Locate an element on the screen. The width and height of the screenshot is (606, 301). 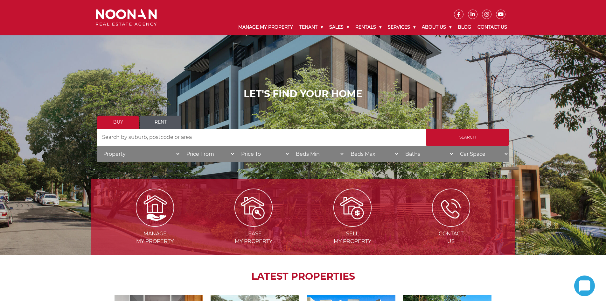
img: Noonan Real Estate Agency is located at coordinates (126, 17).